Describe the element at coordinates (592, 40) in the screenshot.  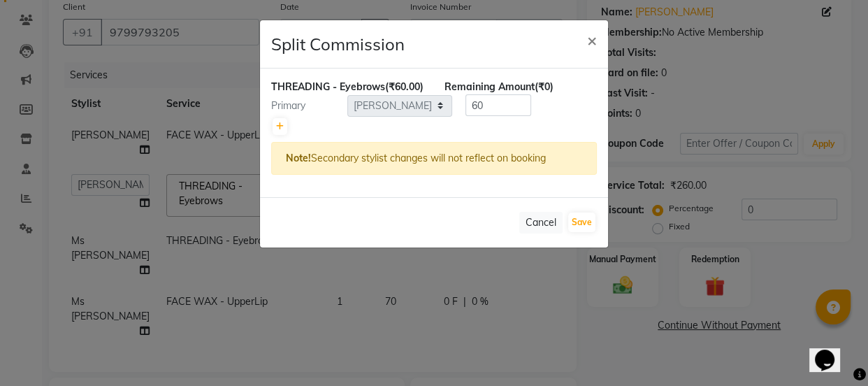
I see `button: Close` at that location.